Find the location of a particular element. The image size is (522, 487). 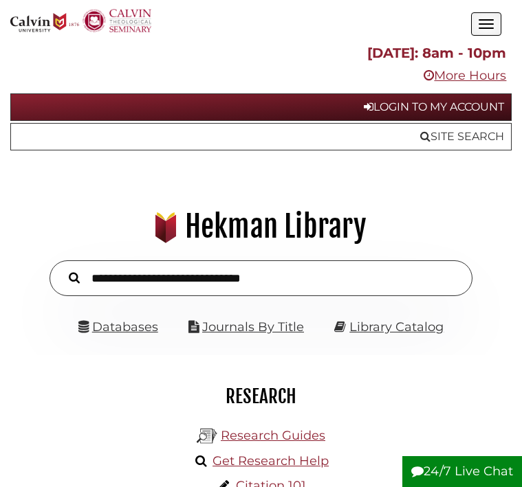

i: Search is located at coordinates (74, 278).